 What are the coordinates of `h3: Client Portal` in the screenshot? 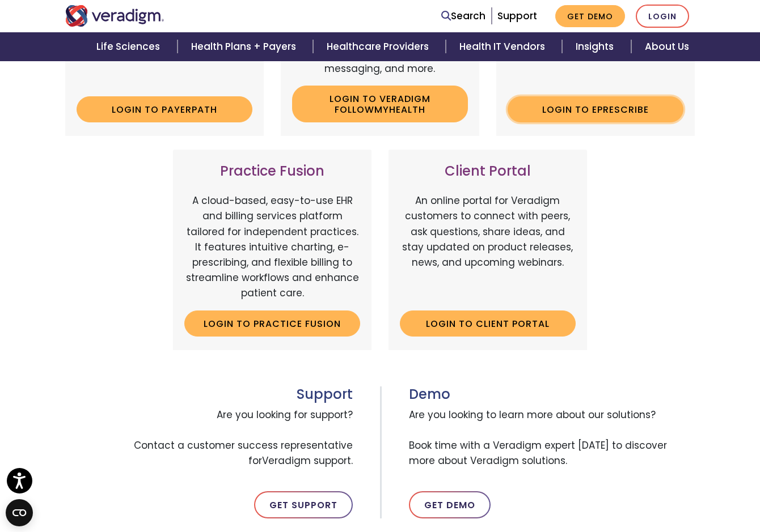 It's located at (488, 171).